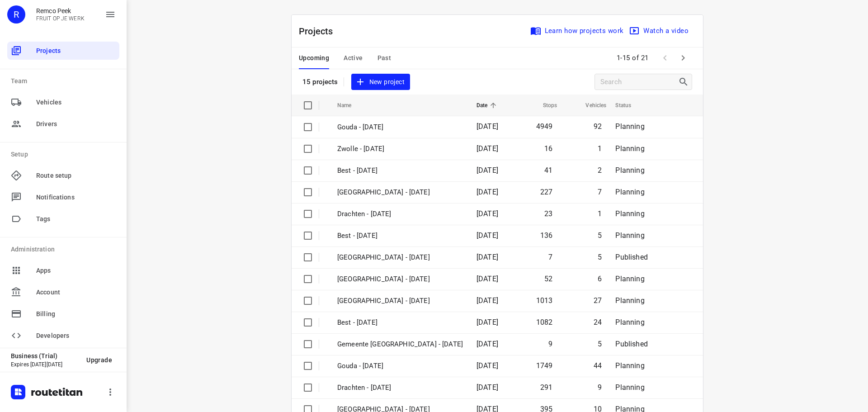 Image resolution: width=868 pixels, height=412 pixels. What do you see at coordinates (598, 365) in the screenshot?
I see `span: 44` at bounding box center [598, 365].